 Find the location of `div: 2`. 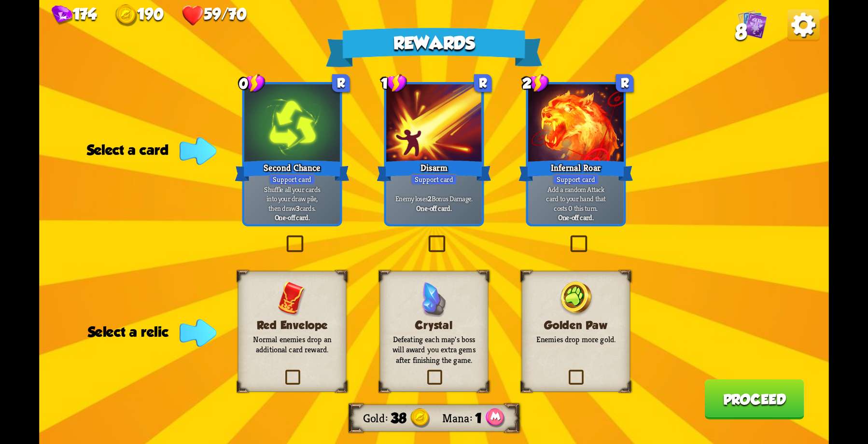

div: 2 is located at coordinates (535, 83).